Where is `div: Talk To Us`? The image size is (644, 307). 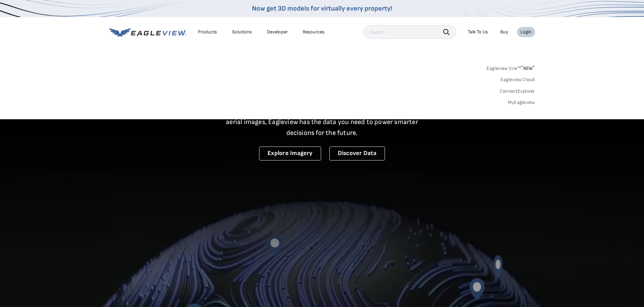 div: Talk To Us is located at coordinates (478, 32).